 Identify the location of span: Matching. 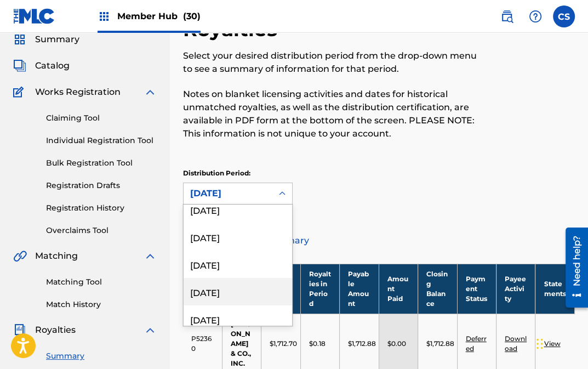
(57, 256).